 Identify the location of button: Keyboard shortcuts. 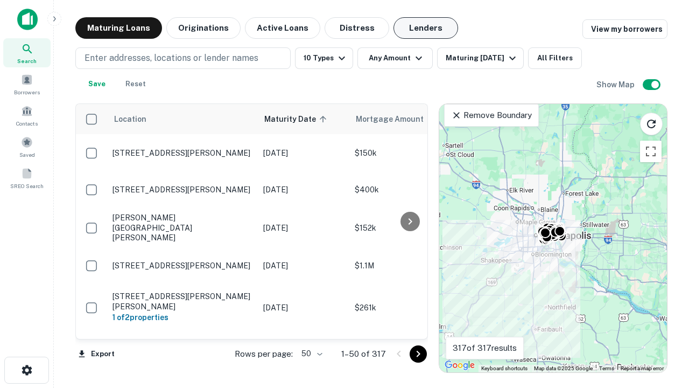
(504, 368).